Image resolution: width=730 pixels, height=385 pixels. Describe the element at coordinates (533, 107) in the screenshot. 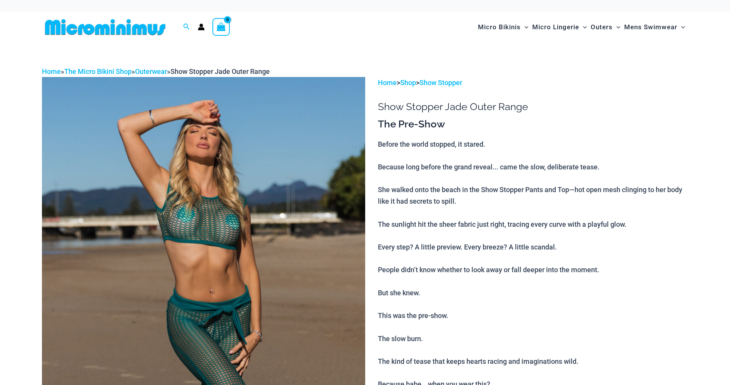

I see `h1: Show Stopper Jade Outer Range` at that location.